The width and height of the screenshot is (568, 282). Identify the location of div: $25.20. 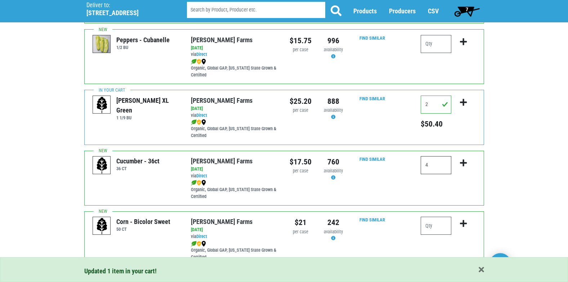
(300, 101).